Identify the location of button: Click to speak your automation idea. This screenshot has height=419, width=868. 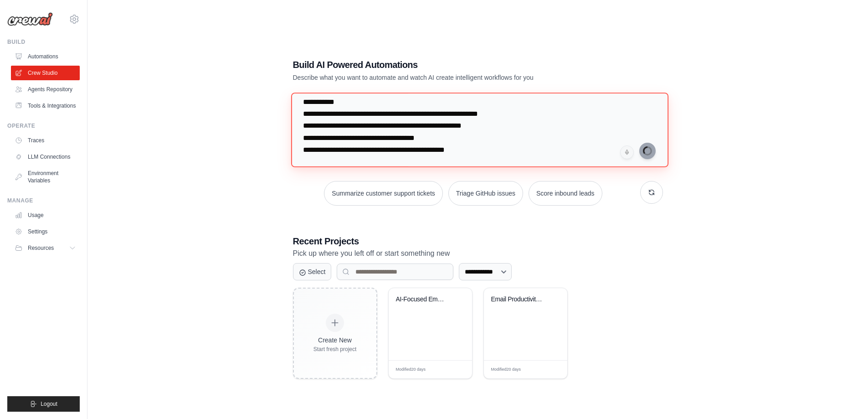
(627, 152).